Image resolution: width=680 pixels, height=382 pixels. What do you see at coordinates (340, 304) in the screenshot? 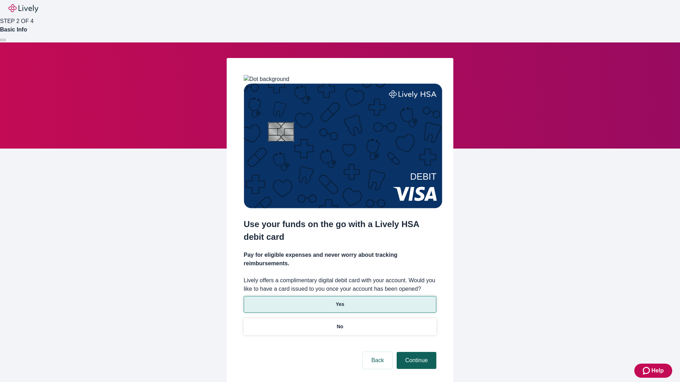
I see `p: Yes` at bounding box center [340, 304].